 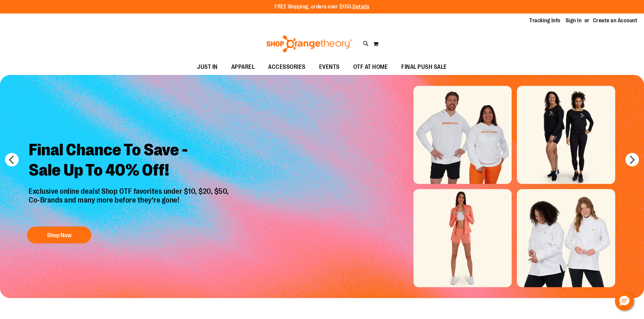 I want to click on p: Exclusive online deals! Shop OTF favorites under $10, $20, $50, Co-Brands and many more before th..., so click(x=130, y=204).